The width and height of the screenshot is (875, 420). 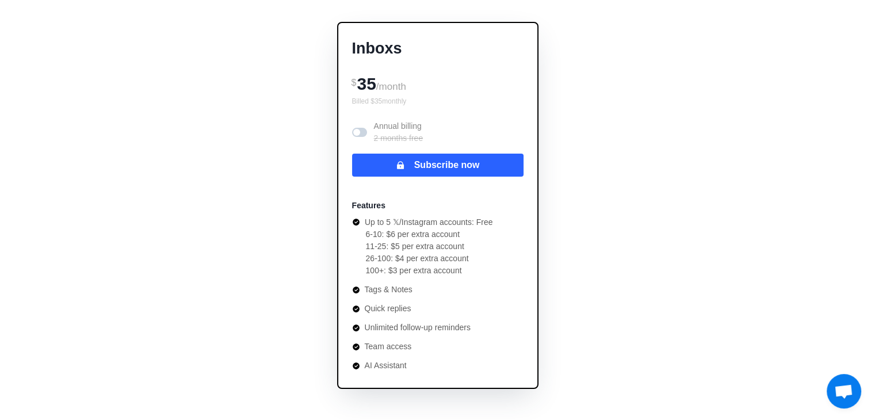 I want to click on p: Annual billing, so click(x=399, y=132).